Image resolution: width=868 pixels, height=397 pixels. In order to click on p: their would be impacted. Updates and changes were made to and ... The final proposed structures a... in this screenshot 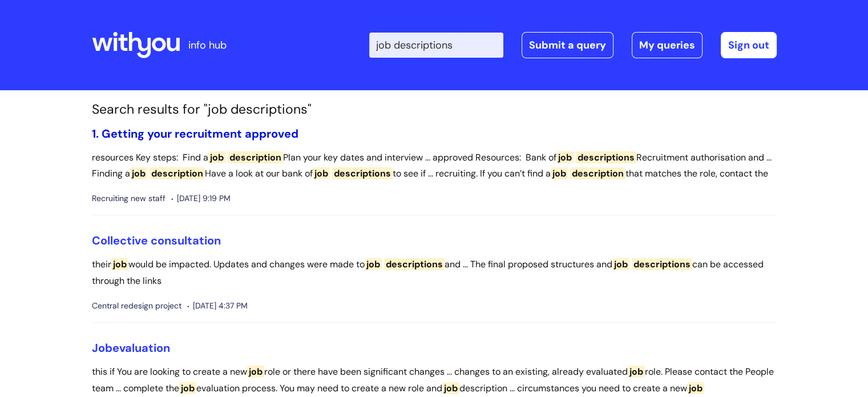, I will do `click(434, 273)`.